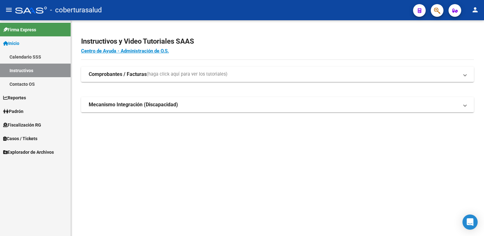 This screenshot has height=236, width=484. I want to click on span: (haga click aquí para ver los tutoriales), so click(187, 74).